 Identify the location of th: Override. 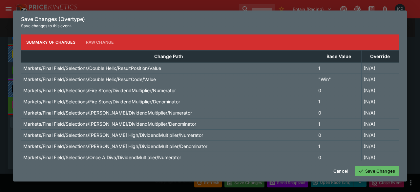
(380, 56).